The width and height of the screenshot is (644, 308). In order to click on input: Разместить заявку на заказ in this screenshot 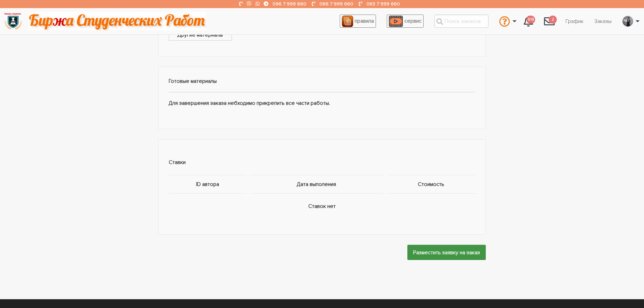, I will do `click(447, 252)`.